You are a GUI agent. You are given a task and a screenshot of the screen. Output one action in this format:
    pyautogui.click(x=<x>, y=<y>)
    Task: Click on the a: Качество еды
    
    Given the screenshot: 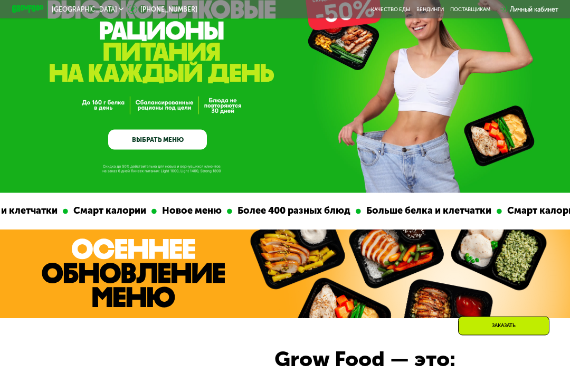 What is the action you would take?
    pyautogui.click(x=390, y=9)
    